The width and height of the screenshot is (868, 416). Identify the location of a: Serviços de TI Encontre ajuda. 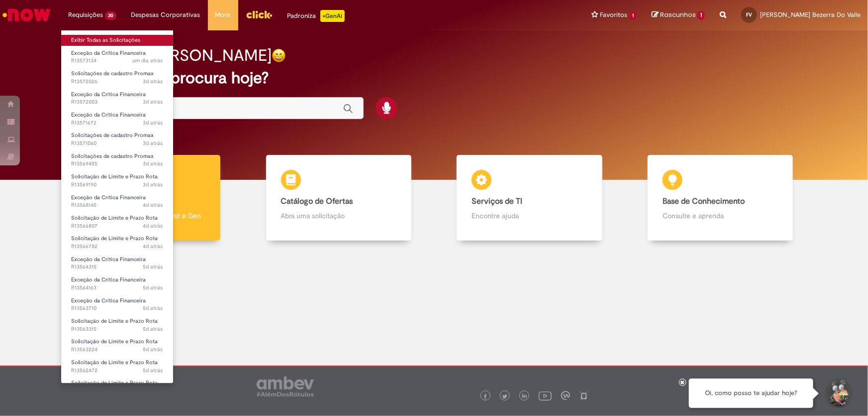
(530, 198).